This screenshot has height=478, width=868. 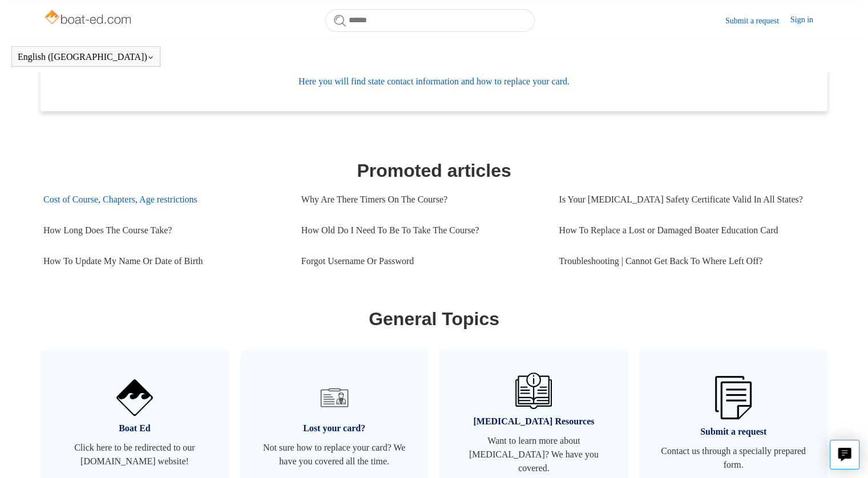 What do you see at coordinates (688, 261) in the screenshot?
I see `a: Troubleshooting | Cannot Get Back To Where Left Off?` at bounding box center [688, 261].